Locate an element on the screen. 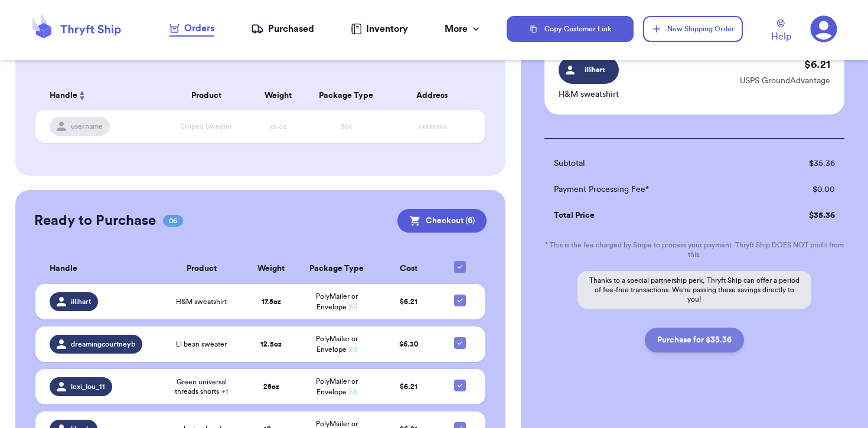 The height and width of the screenshot is (428, 868). span: H&M sweatshirt is located at coordinates (201, 301).